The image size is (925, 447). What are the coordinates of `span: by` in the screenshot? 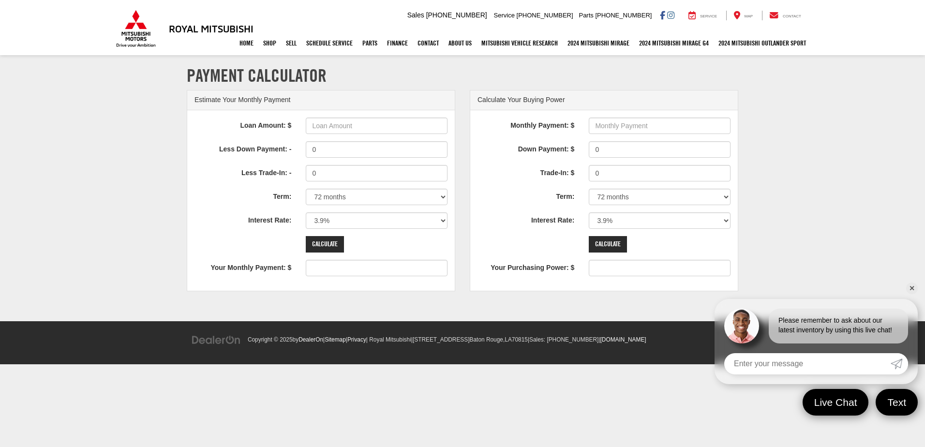 It's located at (308, 340).